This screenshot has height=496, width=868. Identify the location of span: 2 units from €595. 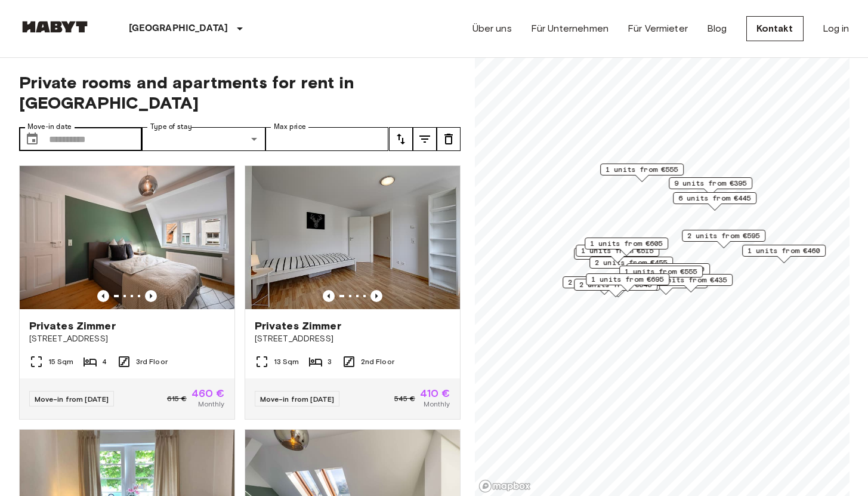
(723, 235).